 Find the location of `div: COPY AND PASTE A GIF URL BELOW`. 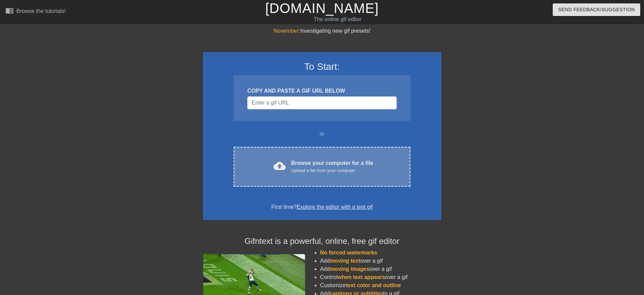

div: COPY AND PASTE A GIF URL BELOW is located at coordinates (322, 91).